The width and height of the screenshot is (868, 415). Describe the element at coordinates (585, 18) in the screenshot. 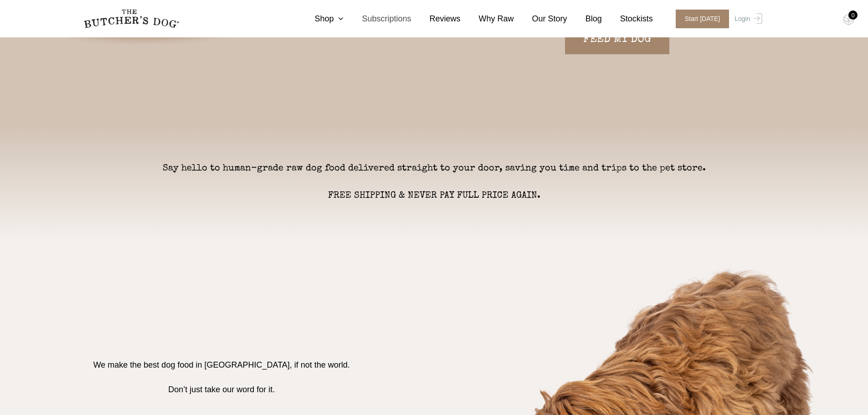

I see `a: Blog` at that location.